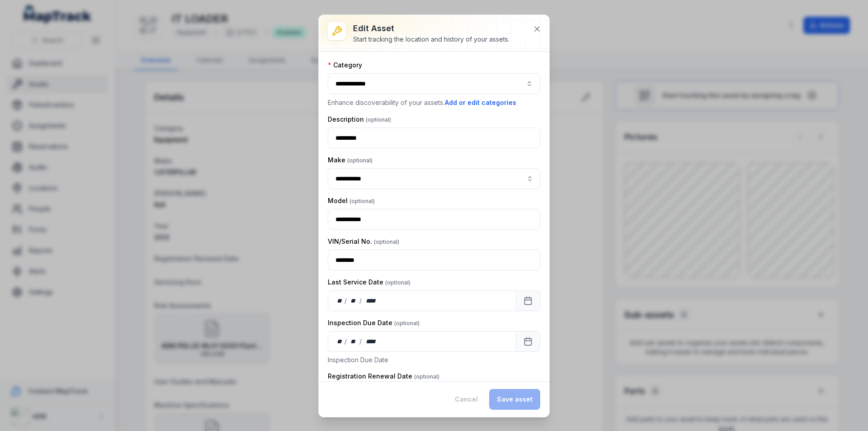  What do you see at coordinates (481, 103) in the screenshot?
I see `button: Add or edit categories` at bounding box center [481, 103].